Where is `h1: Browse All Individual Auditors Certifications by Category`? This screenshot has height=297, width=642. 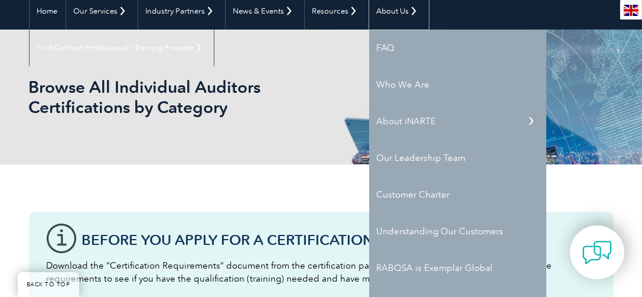
h1: Browse All Individual Auditors Certifications by Category is located at coordinates (190, 97).